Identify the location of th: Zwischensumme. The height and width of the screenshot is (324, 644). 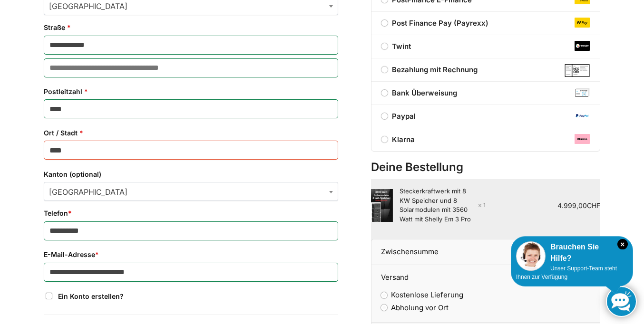
(428, 251).